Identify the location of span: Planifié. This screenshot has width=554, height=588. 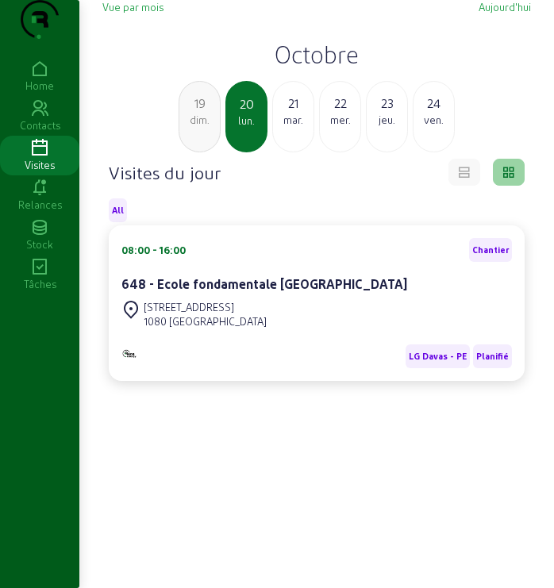
(492, 357).